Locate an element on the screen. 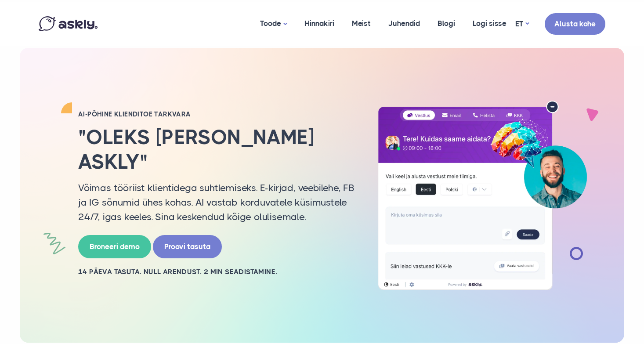 This screenshot has width=644, height=344. a: Juhendid is located at coordinates (404, 23).